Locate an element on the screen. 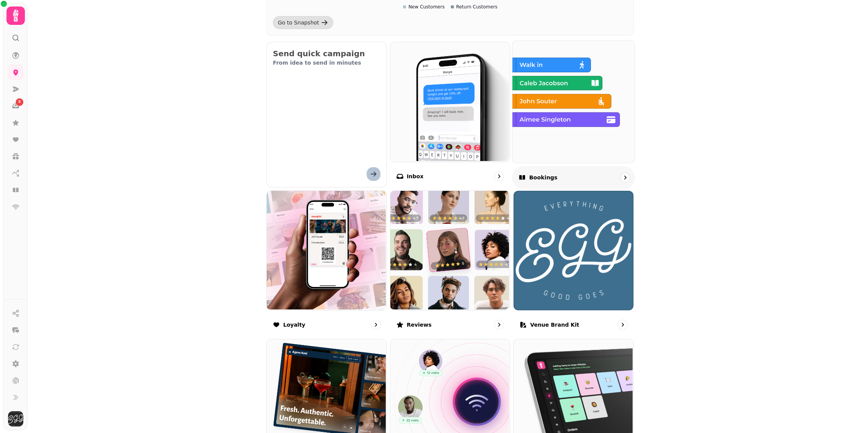  button: User avatar is located at coordinates (16, 419).